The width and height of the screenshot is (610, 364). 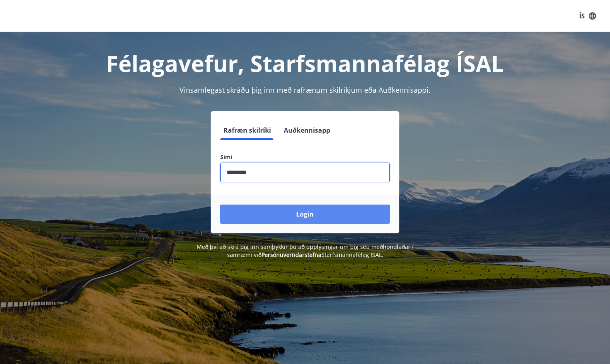 What do you see at coordinates (588, 16) in the screenshot?
I see `button: ÍS` at bounding box center [588, 16].